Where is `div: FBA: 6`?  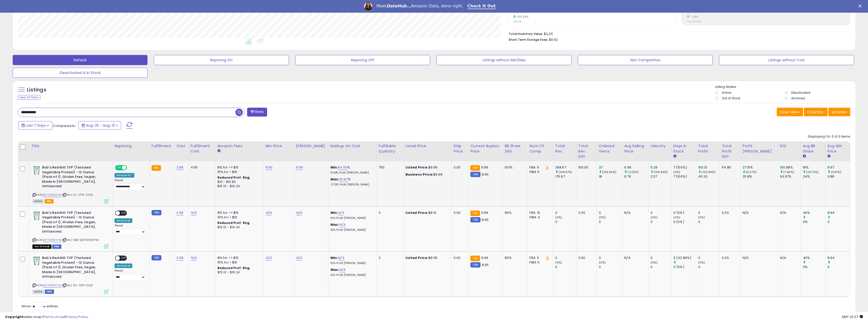 div: FBA: 6 is located at coordinates (539, 167).